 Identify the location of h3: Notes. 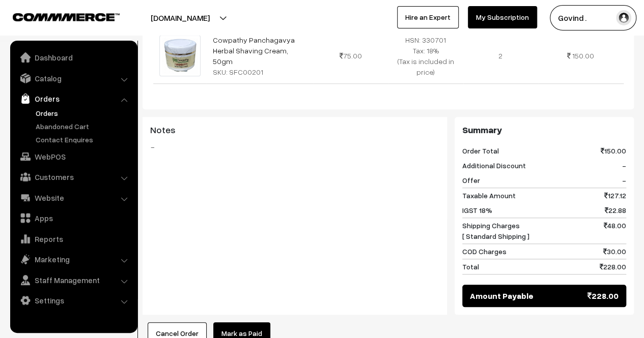
(294, 130).